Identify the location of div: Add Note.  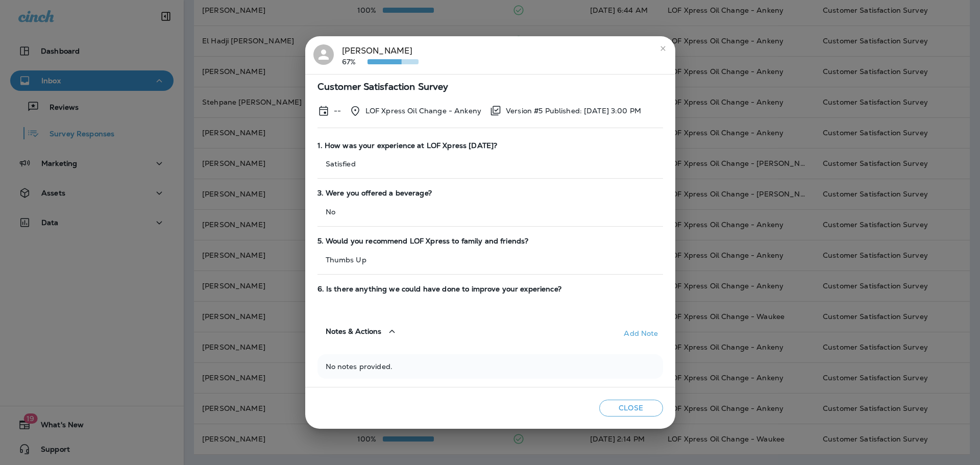
(640, 334).